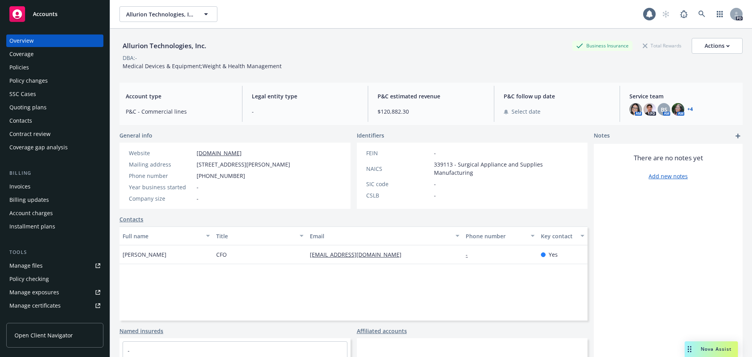  I want to click on button: Key contact, so click(562, 236).